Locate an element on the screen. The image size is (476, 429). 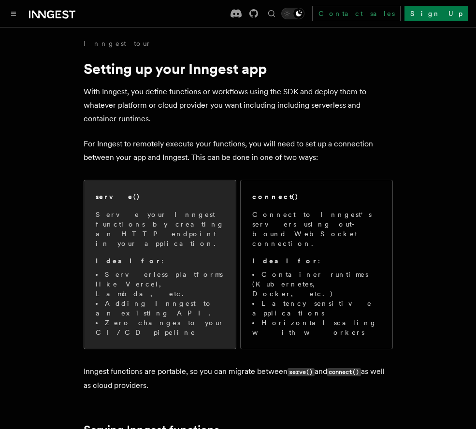
li: Container runtimes (Kubernetes, Docker, etc.) is located at coordinates (316, 284).